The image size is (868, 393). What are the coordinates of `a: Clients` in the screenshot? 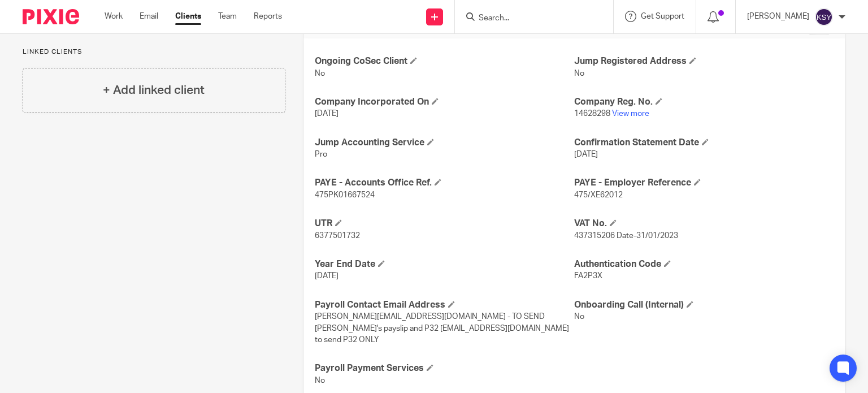 It's located at (188, 17).